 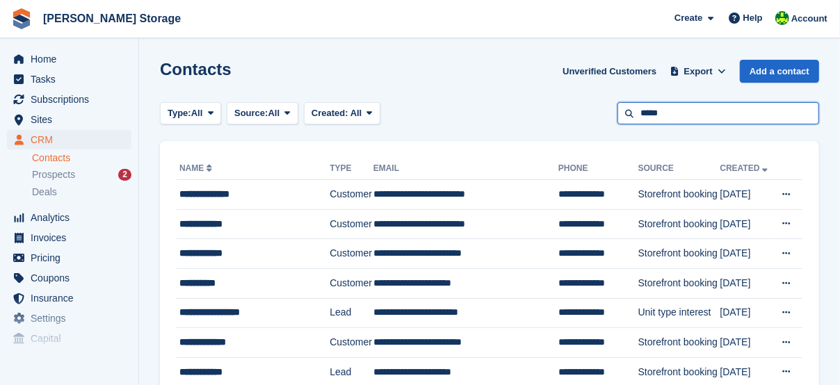 I want to click on td: Lead, so click(x=351, y=313).